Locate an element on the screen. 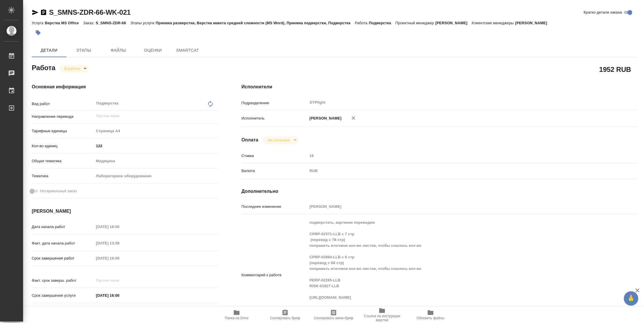 This screenshot has width=644, height=323. span: Нотариальный заказ is located at coordinates (58, 191).